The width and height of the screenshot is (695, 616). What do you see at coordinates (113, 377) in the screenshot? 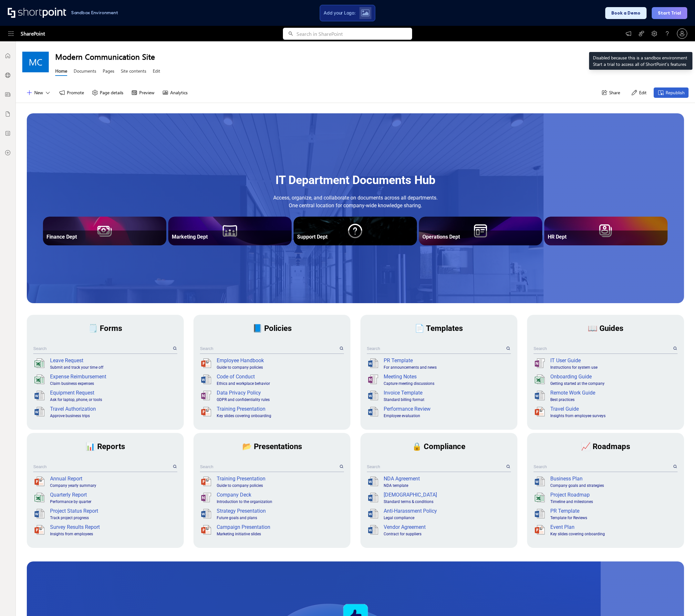
I see `div: Expense Reimbursement` at bounding box center [113, 377].